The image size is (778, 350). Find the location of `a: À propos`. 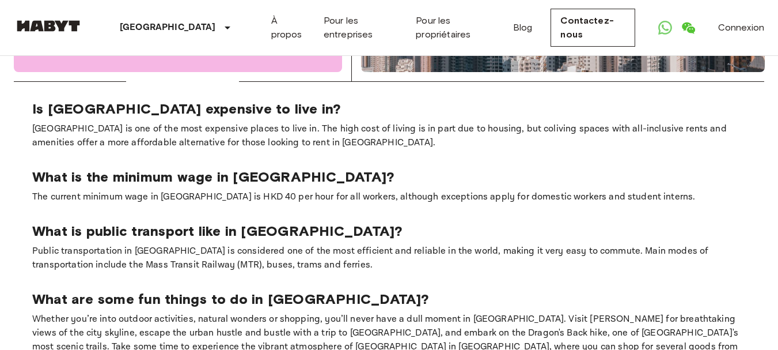

a: À propos is located at coordinates (288, 28).